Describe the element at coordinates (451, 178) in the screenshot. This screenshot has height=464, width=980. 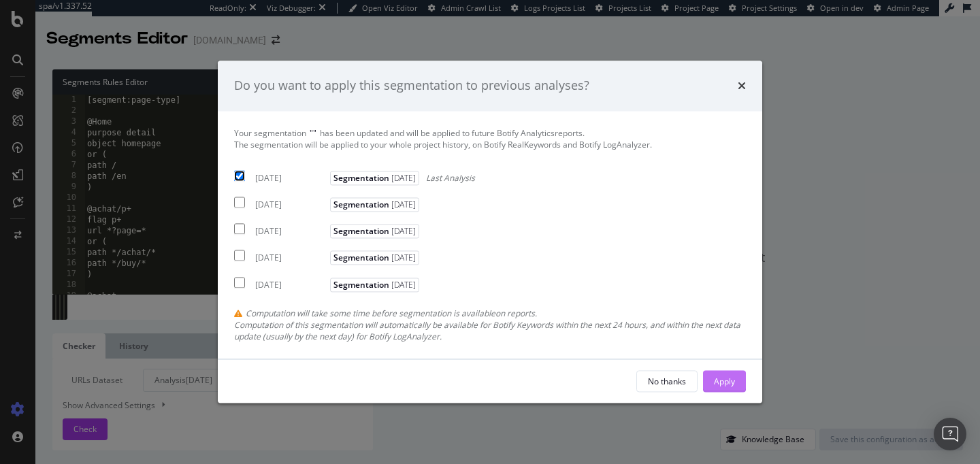
I see `span: Last Analysis` at that location.